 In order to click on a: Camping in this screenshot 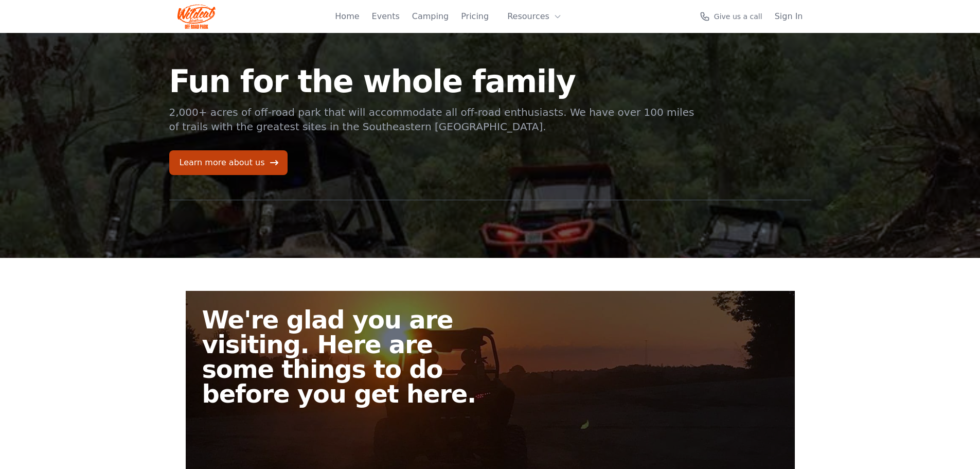, I will do `click(430, 16)`.